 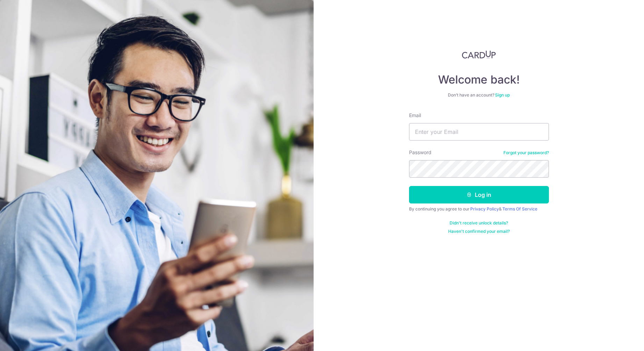 What do you see at coordinates (479, 209) in the screenshot?
I see `div: By continuing you agree to our &` at bounding box center [479, 209].